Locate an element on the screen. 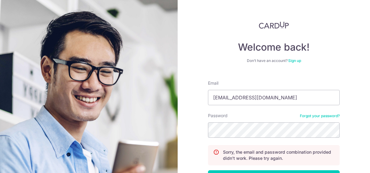 The image size is (370, 173). div: Don’t have an account? is located at coordinates (274, 61).